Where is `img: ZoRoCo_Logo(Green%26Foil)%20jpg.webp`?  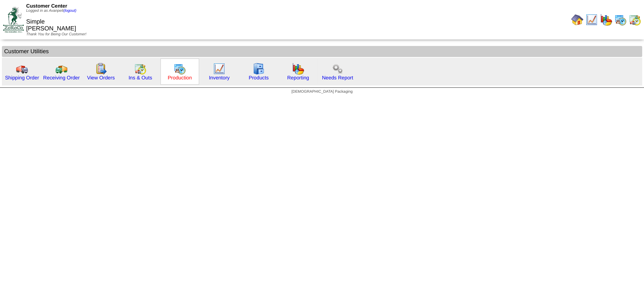 img: ZoRoCo_Logo(Green%26Foil)%20jpg.webp is located at coordinates (13, 20).